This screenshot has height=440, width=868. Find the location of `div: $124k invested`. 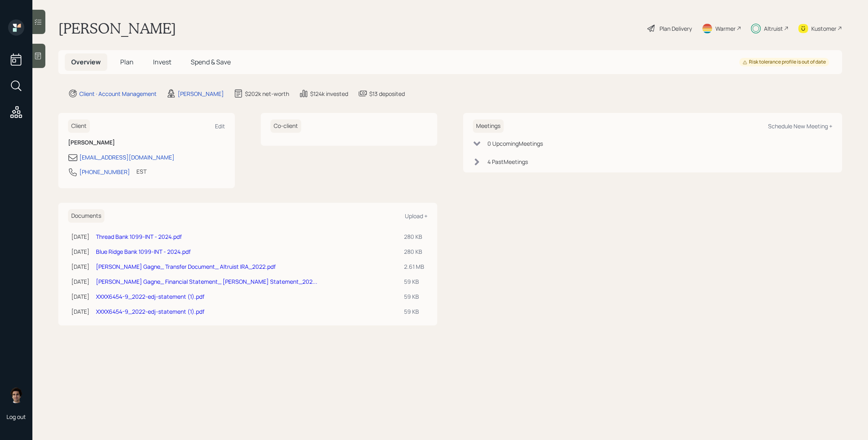

div: $124k invested is located at coordinates (329, 94).